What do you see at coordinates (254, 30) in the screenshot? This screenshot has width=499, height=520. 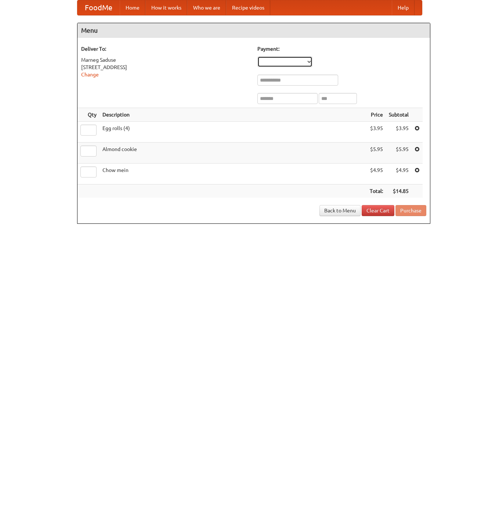 I see `h4: Menu` at bounding box center [254, 30].